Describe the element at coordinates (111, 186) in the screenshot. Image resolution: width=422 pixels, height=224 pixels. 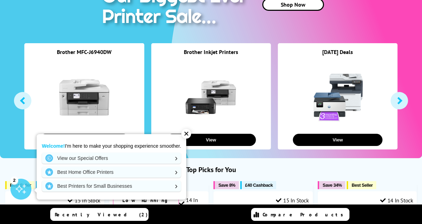
I see `a: Best Printers for Small Businesses` at that location.